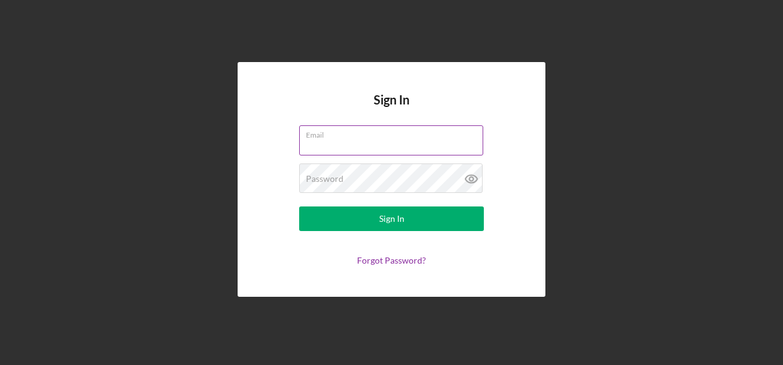 The image size is (783, 365). I want to click on a: Forgot Password?, so click(391, 260).